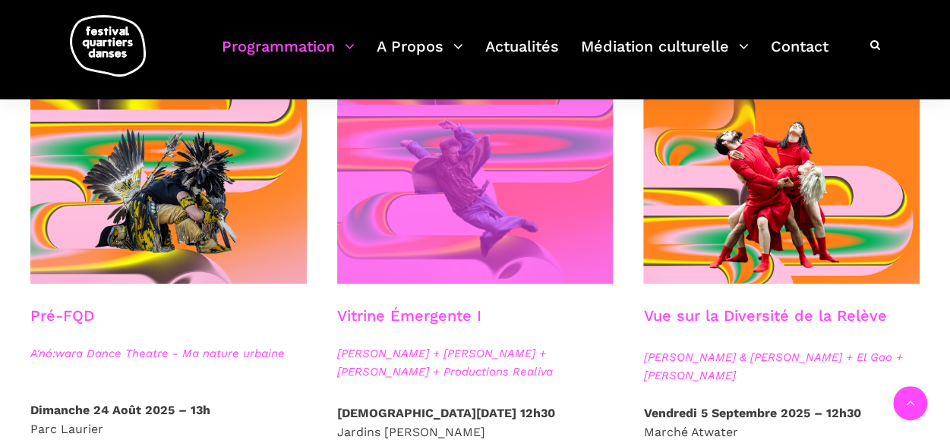 This screenshot has height=443, width=950. What do you see at coordinates (62, 326) in the screenshot?
I see `h3: Pré-FQD` at bounding box center [62, 326].